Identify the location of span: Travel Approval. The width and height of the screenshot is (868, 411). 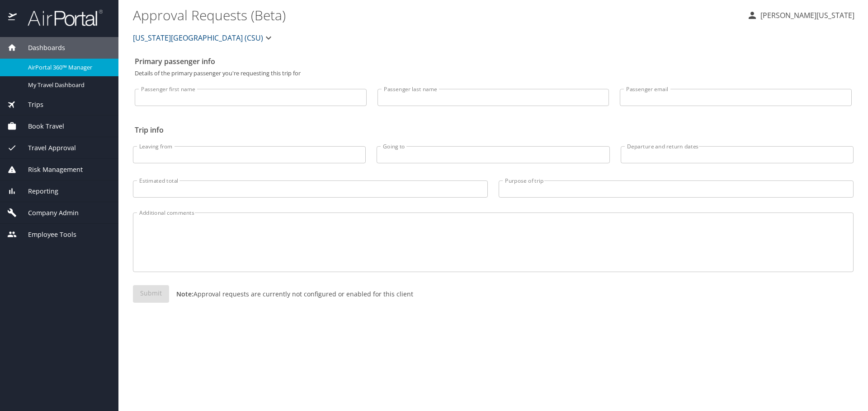
(46, 148).